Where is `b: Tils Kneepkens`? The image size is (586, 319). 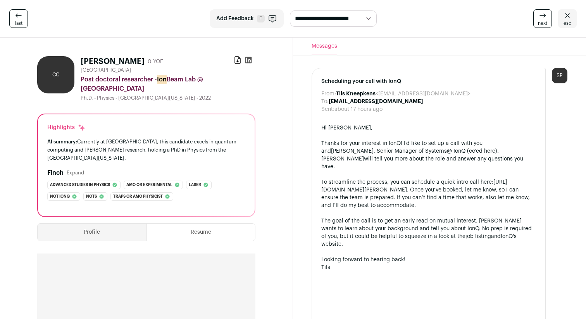
b: Tils Kneepkens is located at coordinates (356, 94).